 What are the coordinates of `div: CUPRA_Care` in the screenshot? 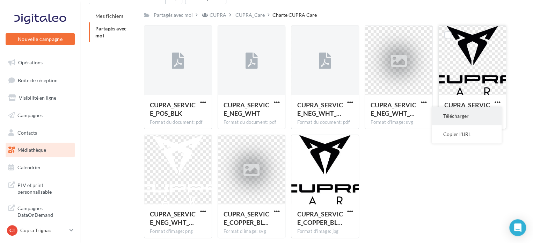 It's located at (250, 15).